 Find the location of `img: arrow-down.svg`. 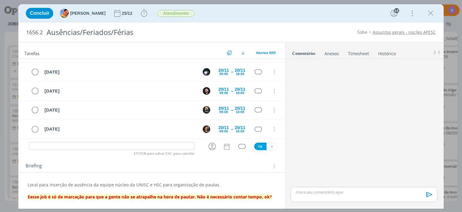

img: arrow-down.svg is located at coordinates (243, 53).